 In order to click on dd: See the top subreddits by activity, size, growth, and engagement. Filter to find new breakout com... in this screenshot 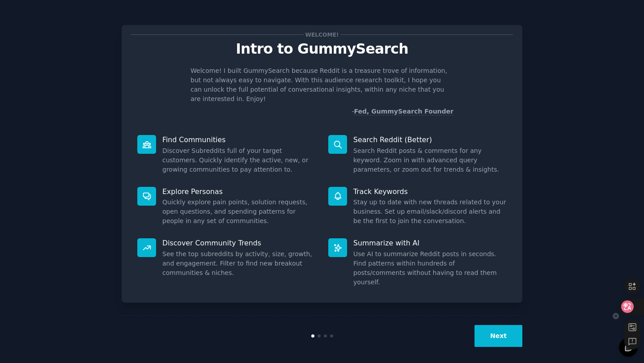, I will do `click(239, 263)`.